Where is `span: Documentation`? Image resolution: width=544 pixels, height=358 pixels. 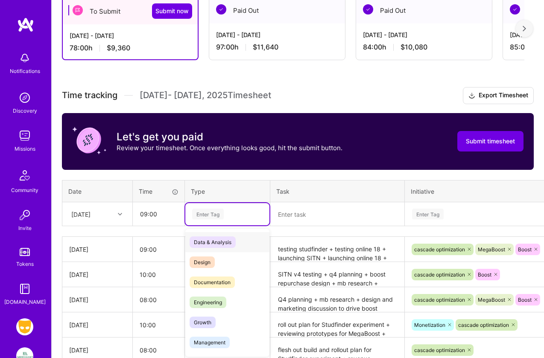 span: Documentation is located at coordinates (212, 282).